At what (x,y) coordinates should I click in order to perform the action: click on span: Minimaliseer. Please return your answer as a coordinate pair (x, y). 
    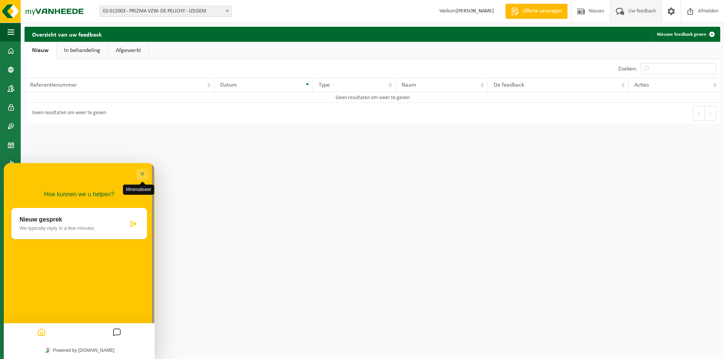
    Looking at the image, I should click on (135, 26).